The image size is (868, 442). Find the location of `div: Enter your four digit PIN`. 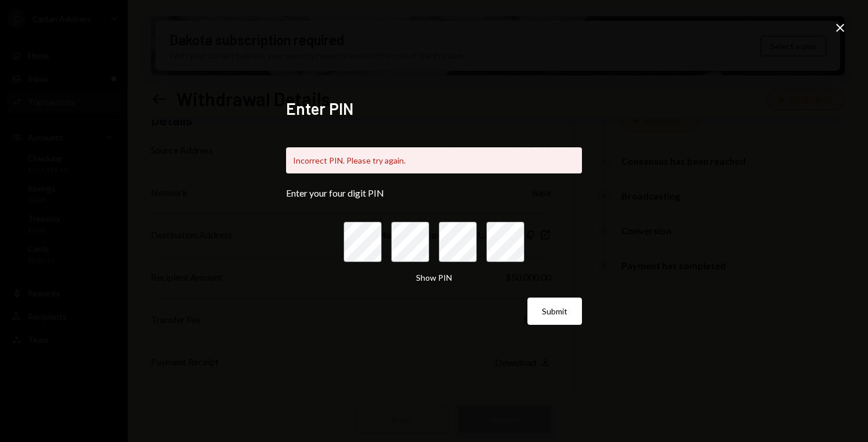

div: Enter your four digit PIN is located at coordinates (434, 193).